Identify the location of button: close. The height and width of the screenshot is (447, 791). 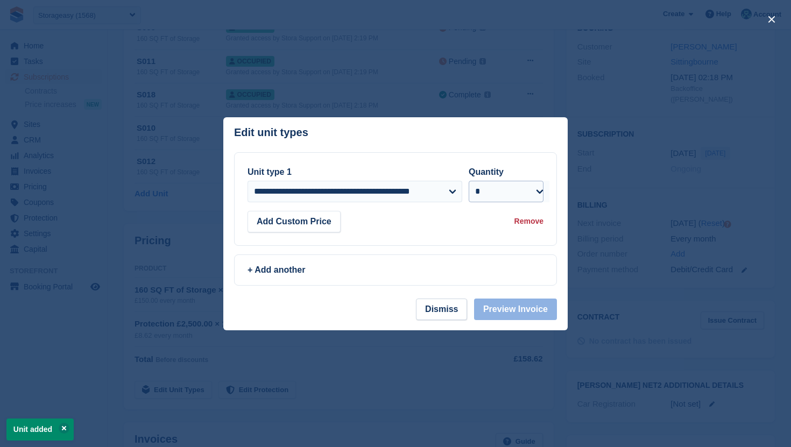
(772, 19).